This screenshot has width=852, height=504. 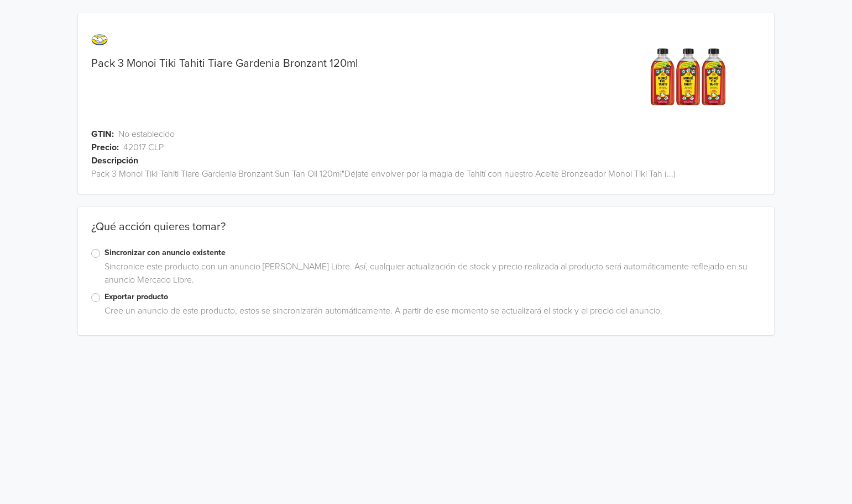 What do you see at coordinates (430, 313) in the screenshot?
I see `div: Cree un anuncio de este producto, estos se sincronizarán automáticamente. A partir de ese momento...` at bounding box center [430, 313].